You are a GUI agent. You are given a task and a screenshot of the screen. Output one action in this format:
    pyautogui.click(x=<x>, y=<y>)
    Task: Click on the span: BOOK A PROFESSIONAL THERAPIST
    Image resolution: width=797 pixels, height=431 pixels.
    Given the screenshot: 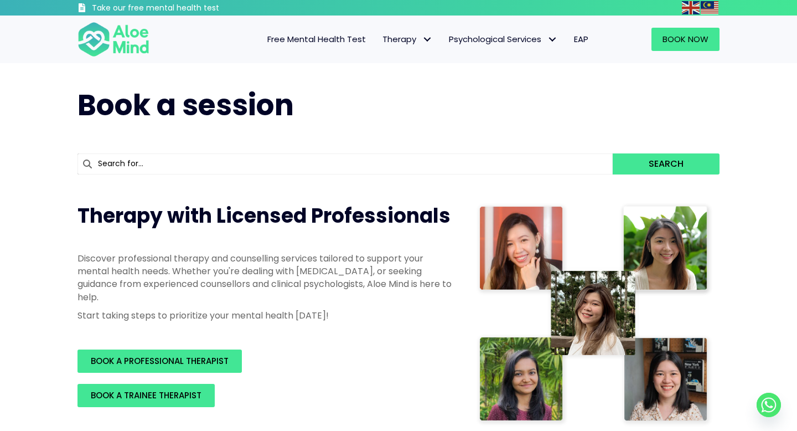 What is the action you would take?
    pyautogui.click(x=159, y=360)
    